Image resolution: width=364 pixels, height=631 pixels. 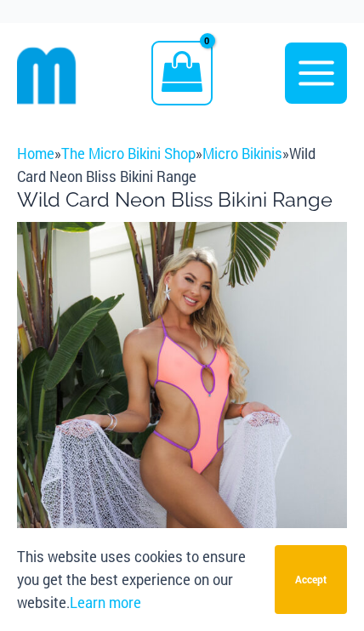 What do you see at coordinates (242, 153) in the screenshot?
I see `a: Micro Bikinis` at bounding box center [242, 153].